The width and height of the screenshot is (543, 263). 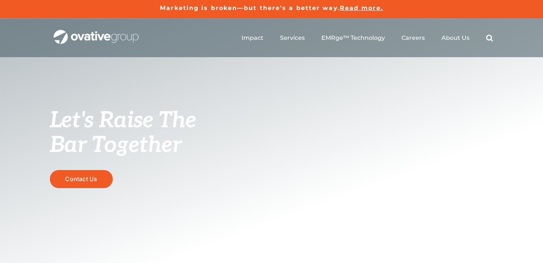 What do you see at coordinates (455, 38) in the screenshot?
I see `a: About Us` at bounding box center [455, 38].